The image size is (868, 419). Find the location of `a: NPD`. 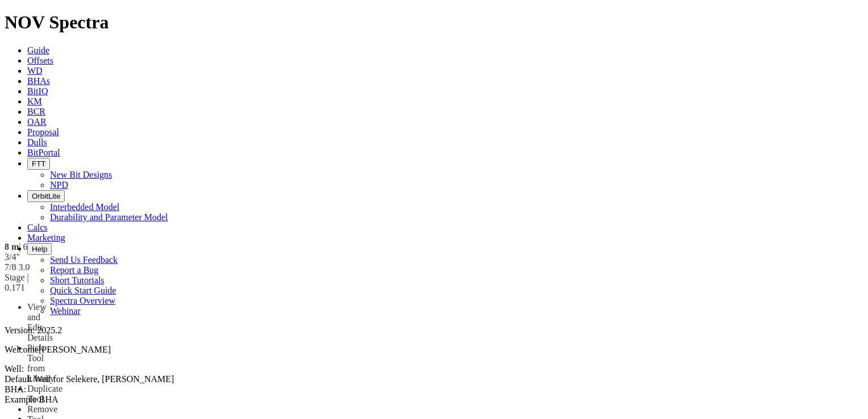

a: NPD is located at coordinates (59, 184).